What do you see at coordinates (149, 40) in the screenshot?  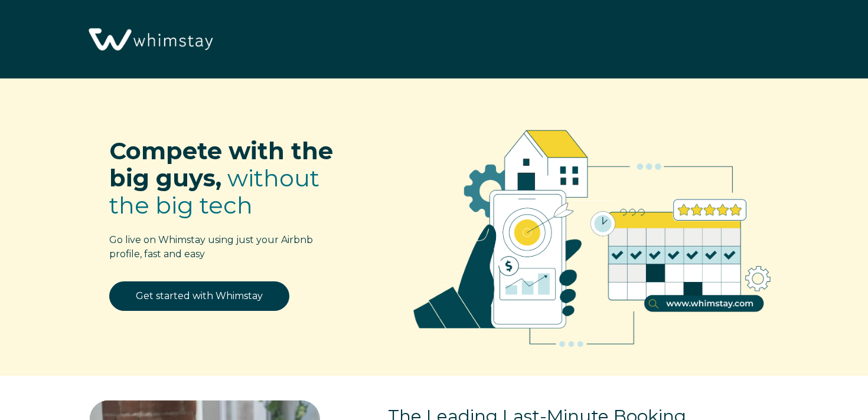 I see `img: Whimstay Logo-02 1` at bounding box center [149, 40].